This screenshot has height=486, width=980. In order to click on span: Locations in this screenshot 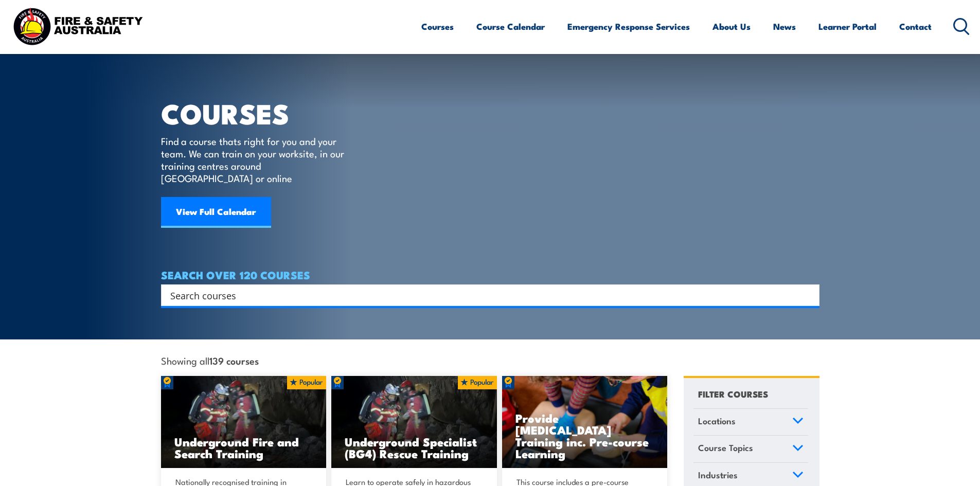, I will do `click(717, 421)`.